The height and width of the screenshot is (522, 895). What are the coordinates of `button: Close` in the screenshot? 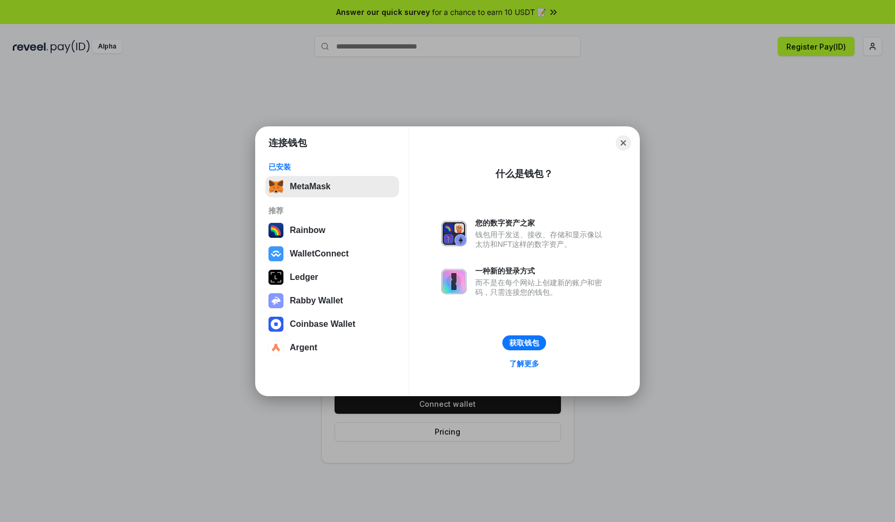 It's located at (624, 143).